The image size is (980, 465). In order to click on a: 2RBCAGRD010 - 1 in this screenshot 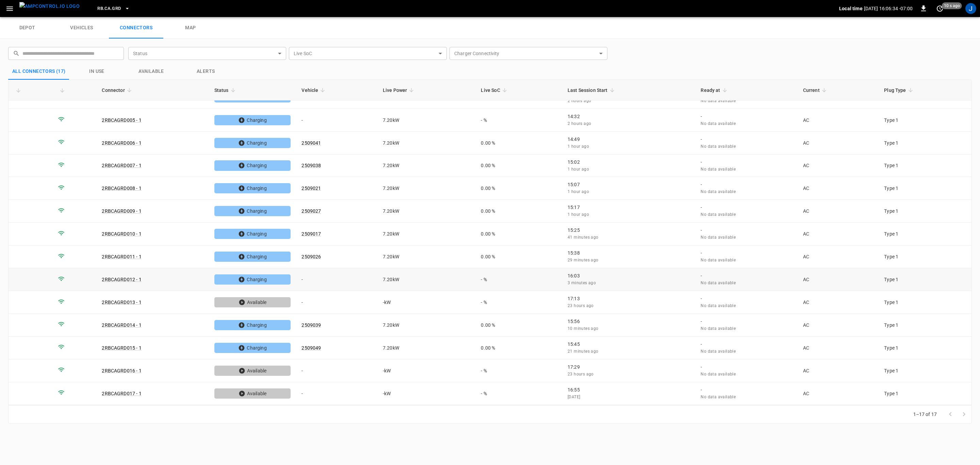, I will do `click(121, 234)`.